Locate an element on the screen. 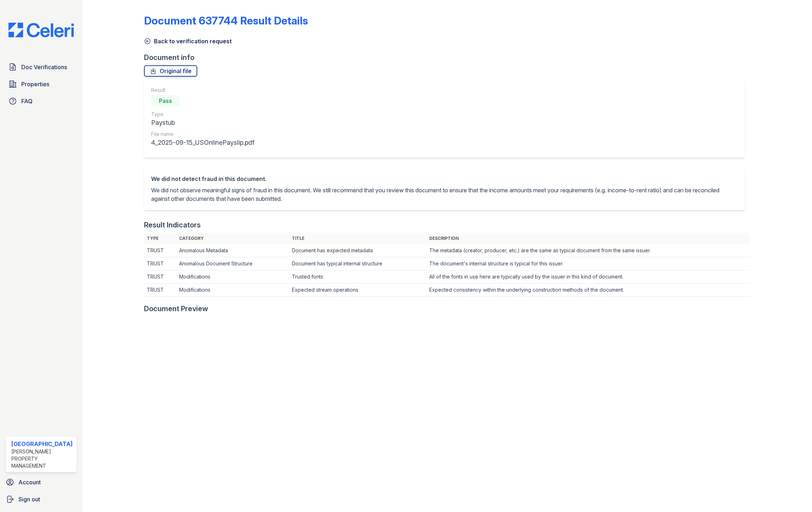 This screenshot has height=512, width=812. div: We did not detect fraud in this document. is located at coordinates (444, 179).